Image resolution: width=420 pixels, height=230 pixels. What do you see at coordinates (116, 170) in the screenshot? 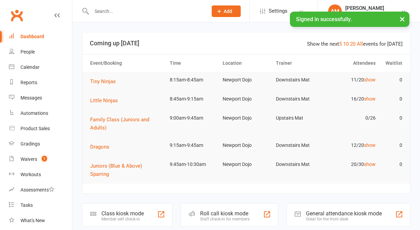
I see `span: Juniors (Blue & Above) Sparring` at bounding box center [116, 170].